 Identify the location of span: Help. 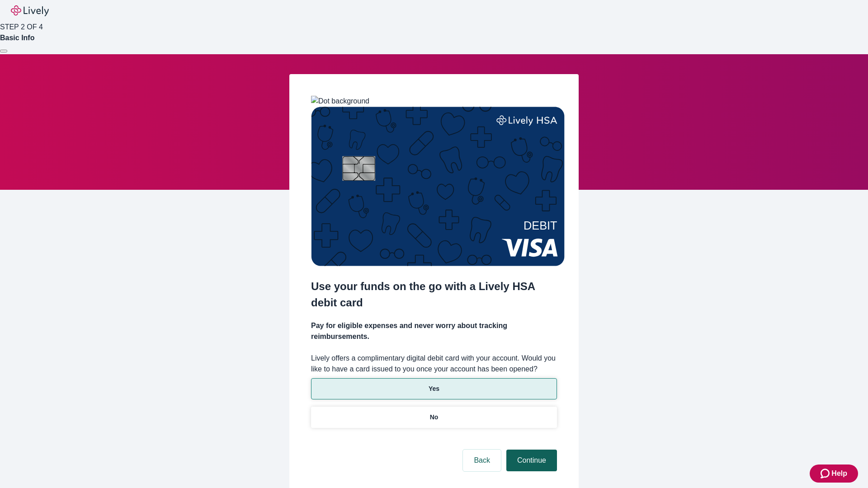
(839, 474).